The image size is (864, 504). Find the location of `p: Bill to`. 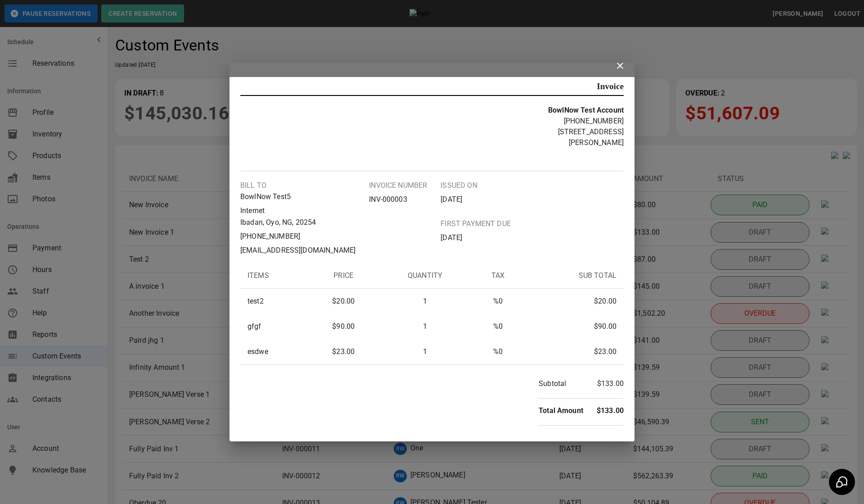

p: Bill to is located at coordinates (298, 186).